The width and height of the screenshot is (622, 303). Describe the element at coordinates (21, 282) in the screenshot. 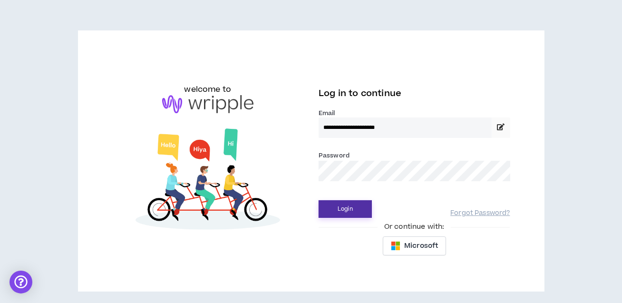

I see `div: Open Intercom Messenger` at that location.